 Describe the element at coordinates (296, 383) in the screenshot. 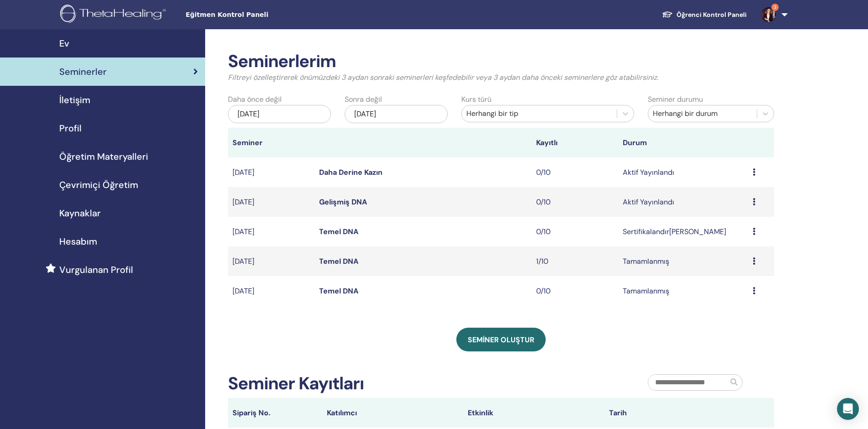

I see `font: Seminer Kayıtları` at that location.